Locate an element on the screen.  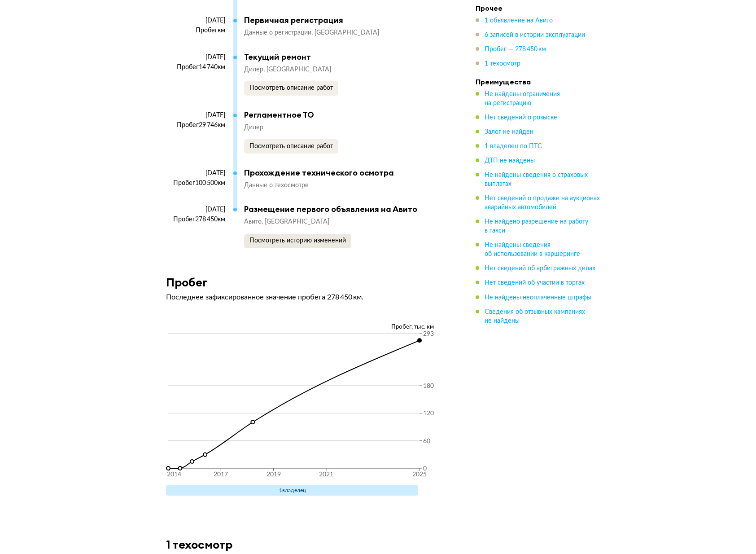
tspan: 2019 is located at coordinates (273, 475).